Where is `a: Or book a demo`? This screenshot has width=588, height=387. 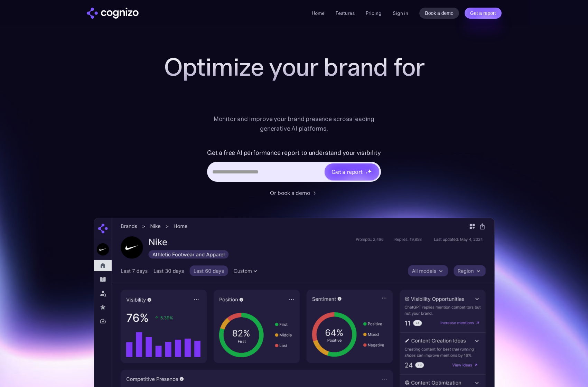 a: Or book a demo is located at coordinates (294, 193).